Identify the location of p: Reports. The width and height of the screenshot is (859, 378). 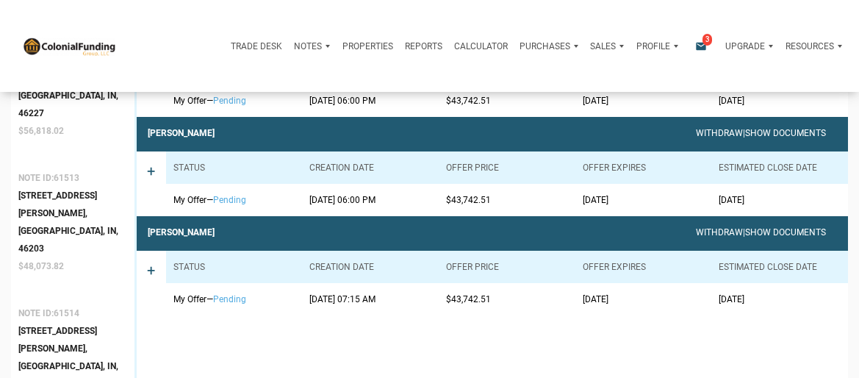
(423, 46).